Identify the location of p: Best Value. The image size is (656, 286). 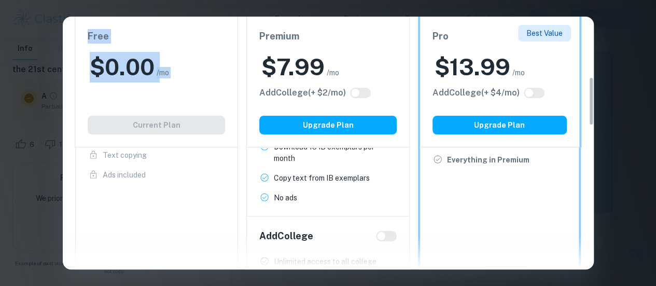
(544, 33).